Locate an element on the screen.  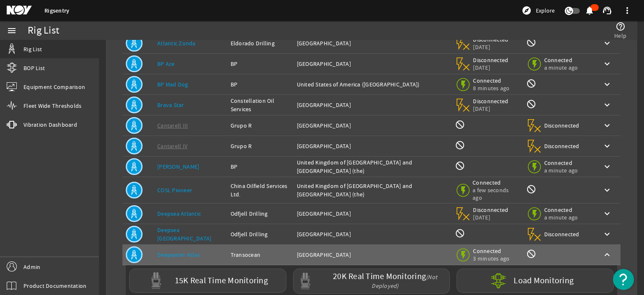
span: Admin is located at coordinates (32, 267).